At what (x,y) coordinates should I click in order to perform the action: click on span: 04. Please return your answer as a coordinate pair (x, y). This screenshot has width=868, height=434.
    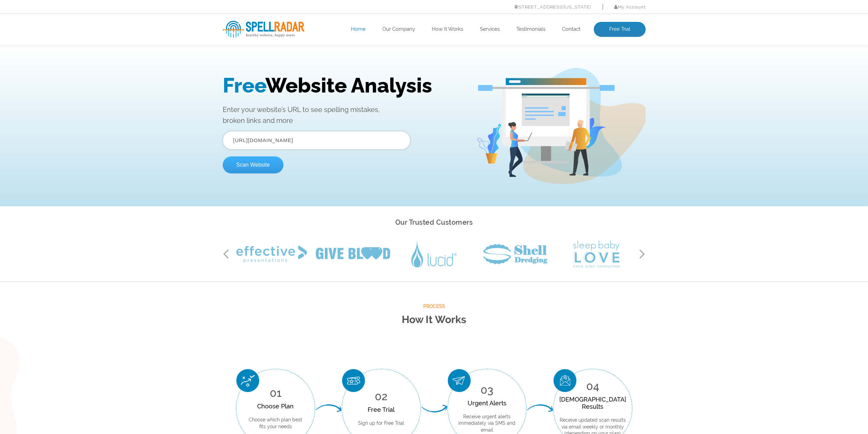
    Looking at the image, I should click on (593, 386).